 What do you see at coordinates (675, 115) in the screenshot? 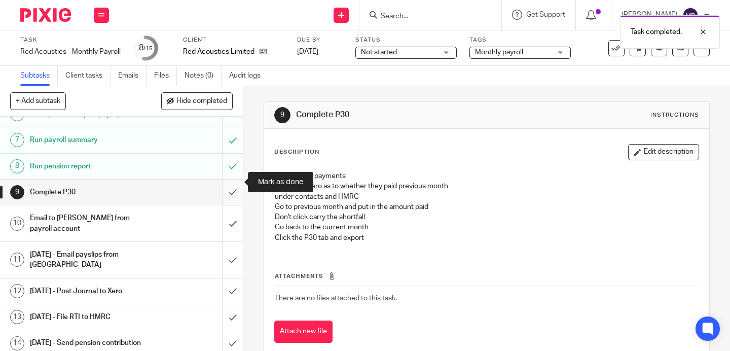
I see `div: Instructions` at bounding box center [675, 115].